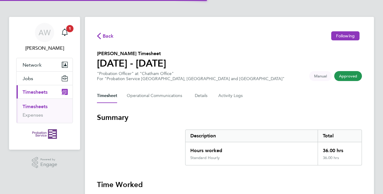  Describe the element at coordinates (273, 147) in the screenshot. I see `div: Summary` at that location.